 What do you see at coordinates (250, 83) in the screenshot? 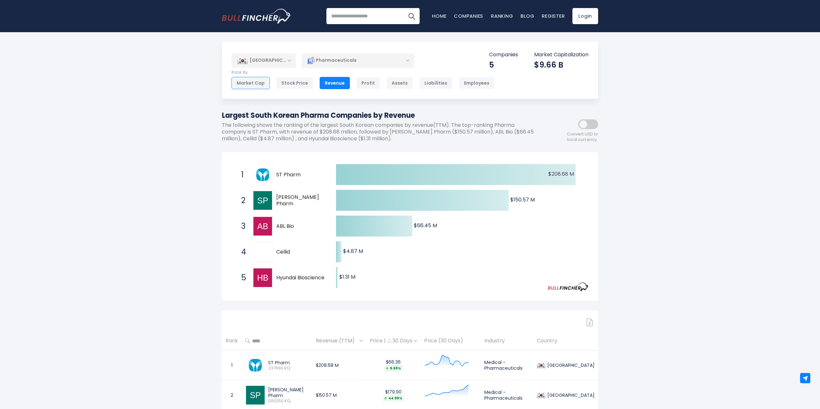
I see `div: Market Cap` at bounding box center [250, 83].